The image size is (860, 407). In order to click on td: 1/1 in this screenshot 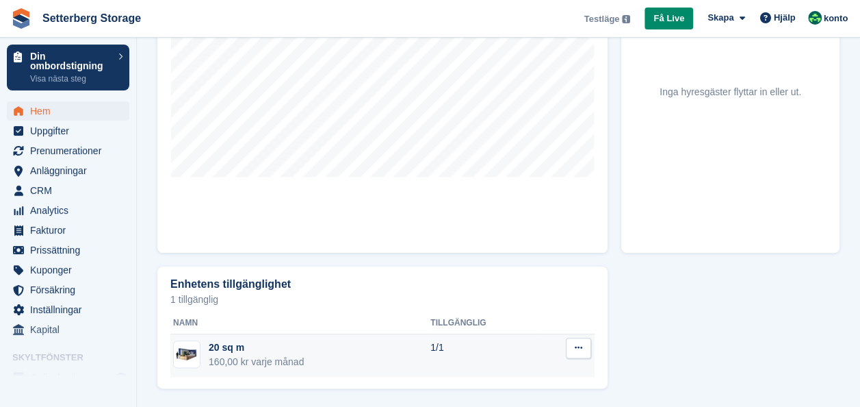, I will do `click(485, 355)`.